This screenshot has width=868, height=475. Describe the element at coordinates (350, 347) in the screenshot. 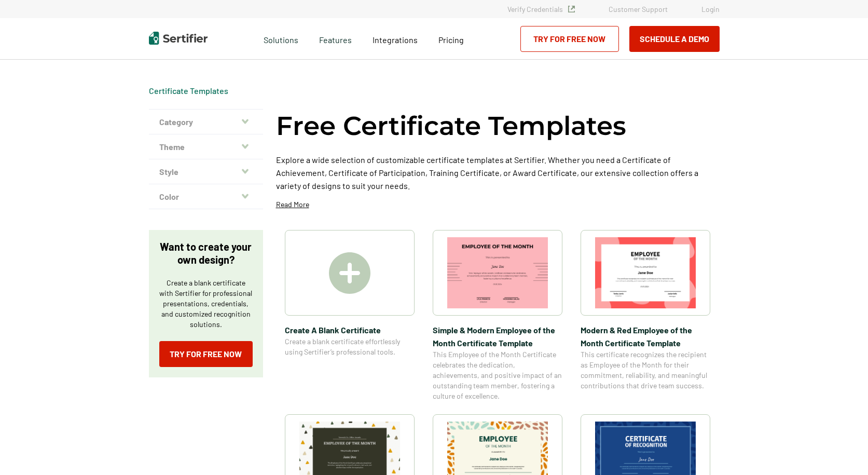

I see `span: Create a blank certificate effortlessly using Sertifier’s professional tools.` at that location.